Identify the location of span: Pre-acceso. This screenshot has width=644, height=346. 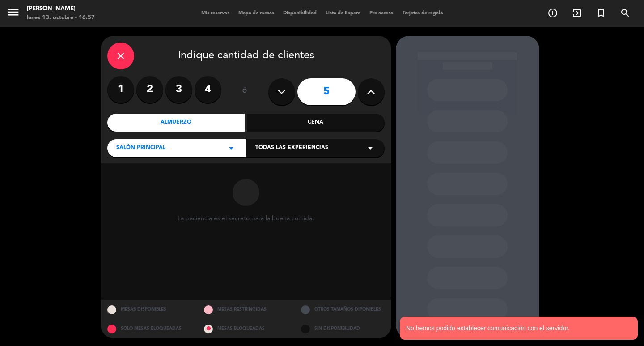
(382, 13).